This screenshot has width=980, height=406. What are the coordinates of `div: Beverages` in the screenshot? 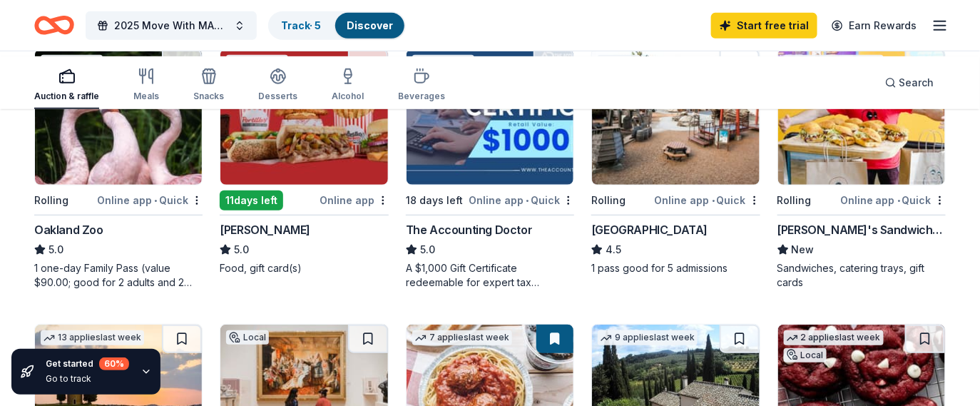 It's located at (421, 96).